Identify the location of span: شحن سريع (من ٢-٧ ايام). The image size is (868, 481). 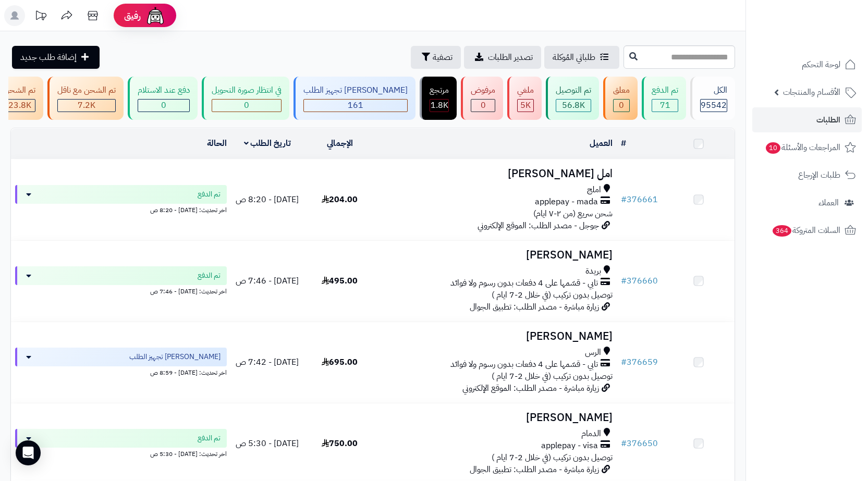
(573, 214).